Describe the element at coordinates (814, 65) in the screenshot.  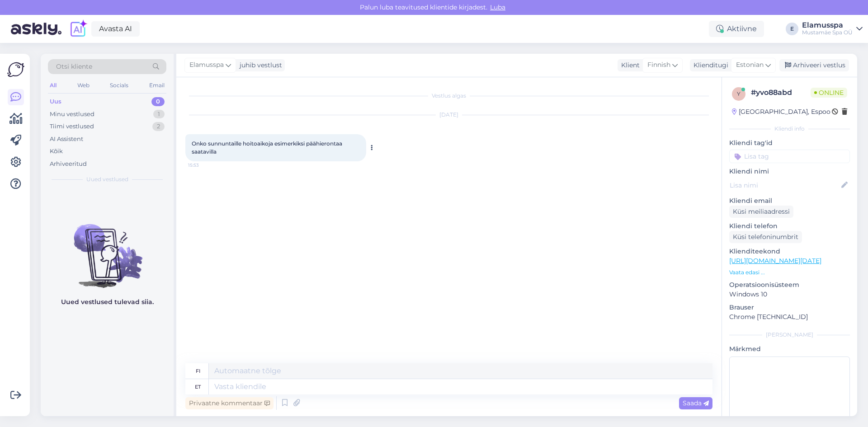
I see `div: Arhiveeri vestlus` at that location.